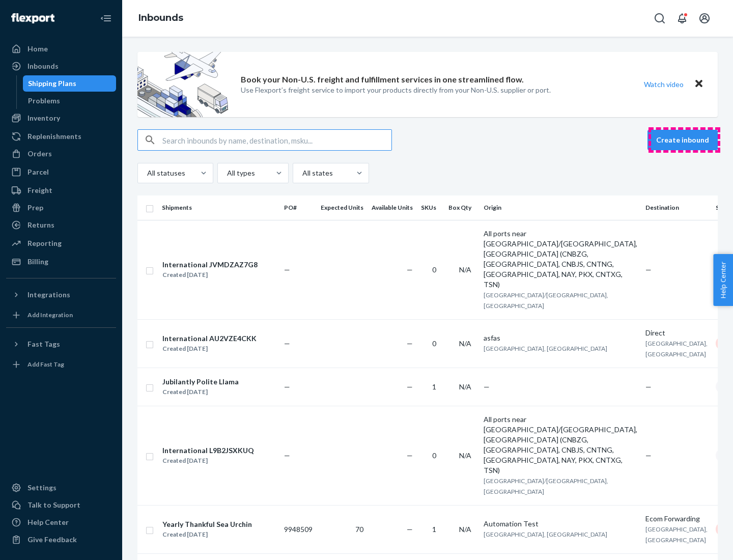  I want to click on div: Inbounds, so click(42, 66).